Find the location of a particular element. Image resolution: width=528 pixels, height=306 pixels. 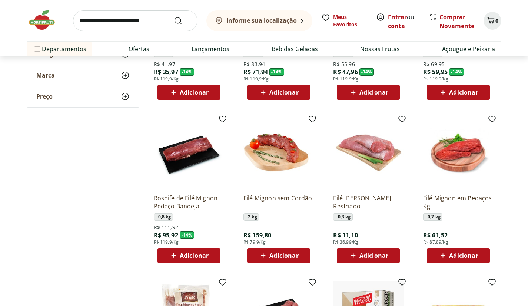

button: Carrinho is located at coordinates (492, 21).